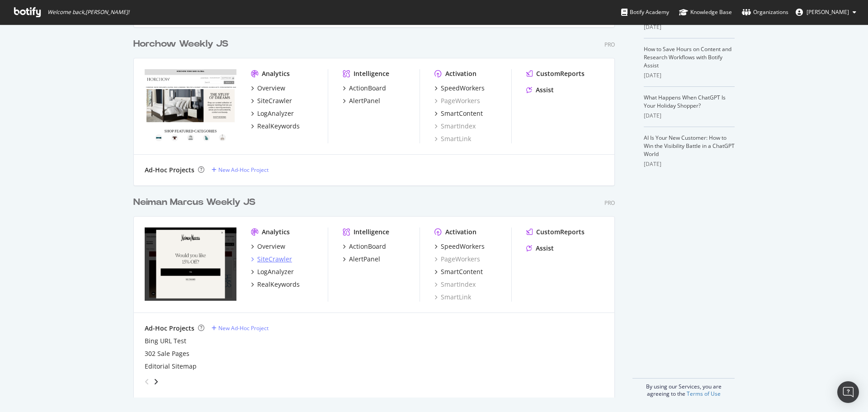 The height and width of the screenshot is (412, 868). I want to click on div: Organizations, so click(765, 12).